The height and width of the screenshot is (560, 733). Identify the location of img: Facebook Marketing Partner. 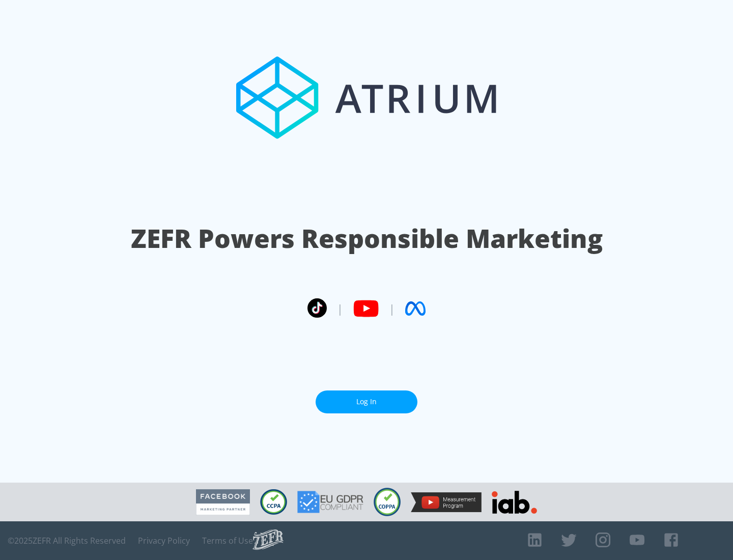
(223, 502).